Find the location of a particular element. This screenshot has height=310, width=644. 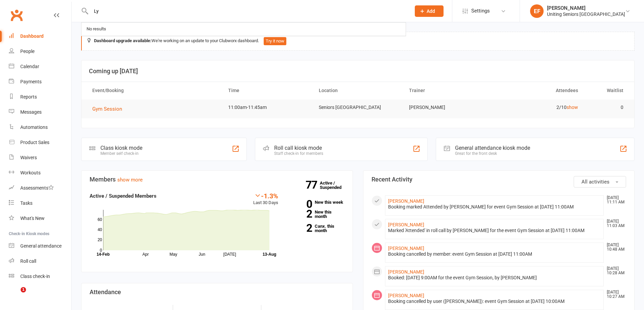

div: Assessments is located at coordinates (37, 188).